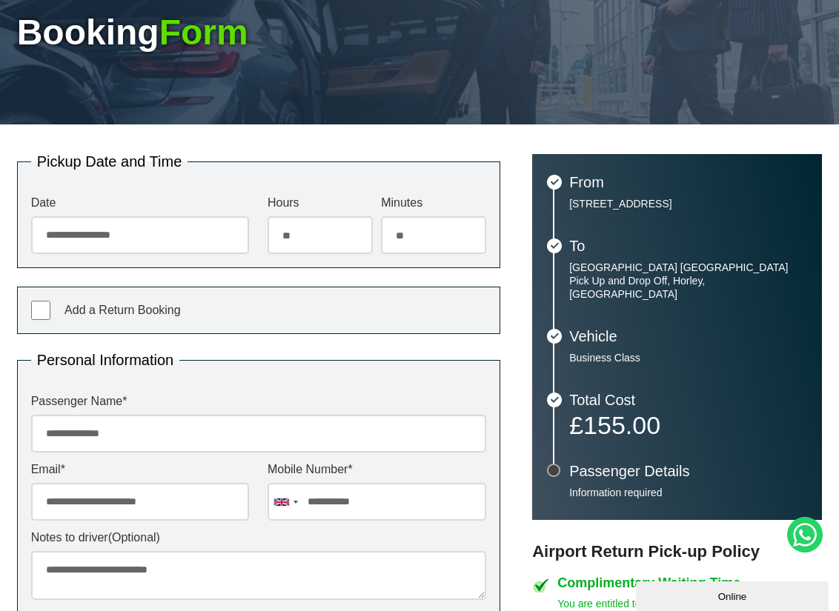 The width and height of the screenshot is (839, 611). What do you see at coordinates (688, 182) in the screenshot?
I see `h3: From` at bounding box center [688, 182].